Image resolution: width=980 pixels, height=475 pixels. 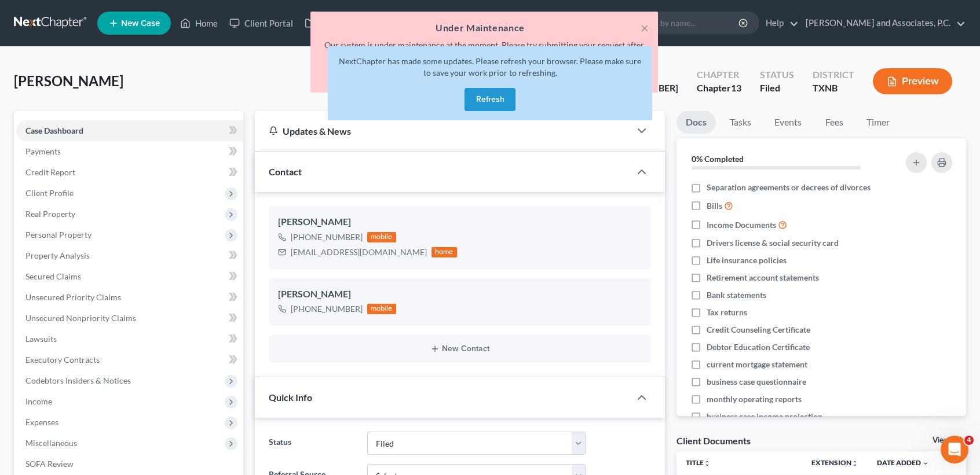 I want to click on span: NextChapter has made some updates. Please refresh your browser. Please make sure to save your wor..., so click(x=490, y=67).